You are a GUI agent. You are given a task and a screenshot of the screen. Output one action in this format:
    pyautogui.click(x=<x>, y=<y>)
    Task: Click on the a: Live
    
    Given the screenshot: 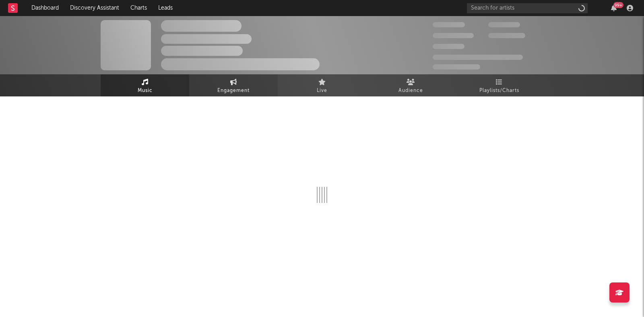 What is the action you would take?
    pyautogui.click(x=322, y=85)
    